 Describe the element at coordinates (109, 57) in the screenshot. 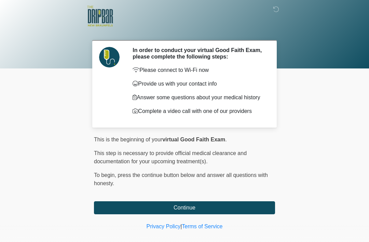

I see `img: Agent Avatar` at that location.